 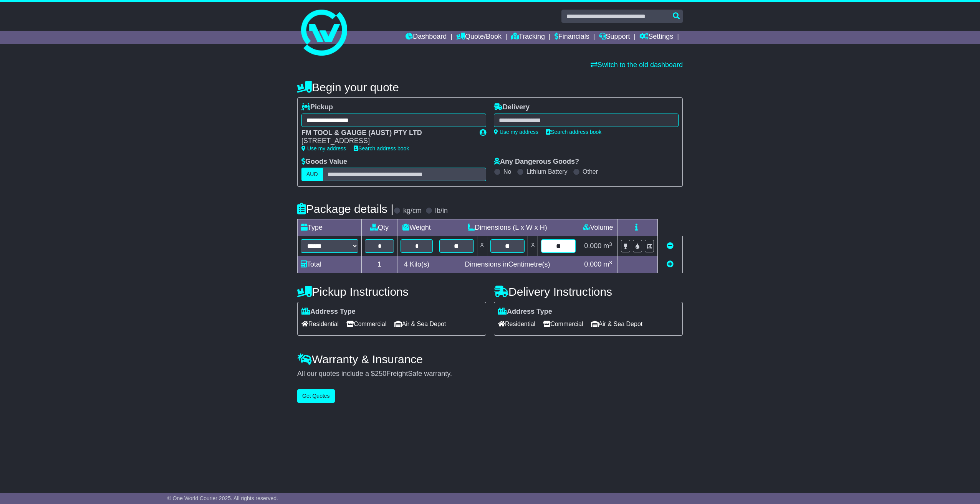 I want to click on label: Delivery, so click(x=511, y=108).